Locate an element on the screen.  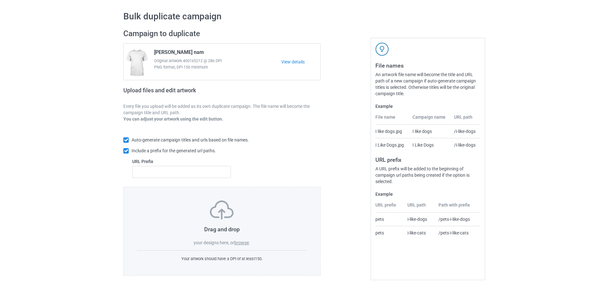
label: URL Prefix is located at coordinates (181, 161).